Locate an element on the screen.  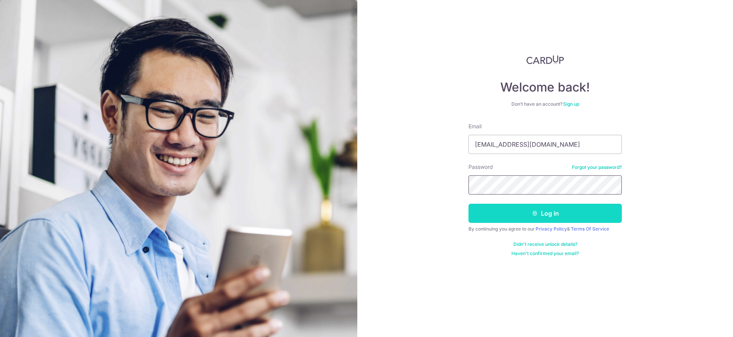
a: Privacy Policy is located at coordinates (551, 229).